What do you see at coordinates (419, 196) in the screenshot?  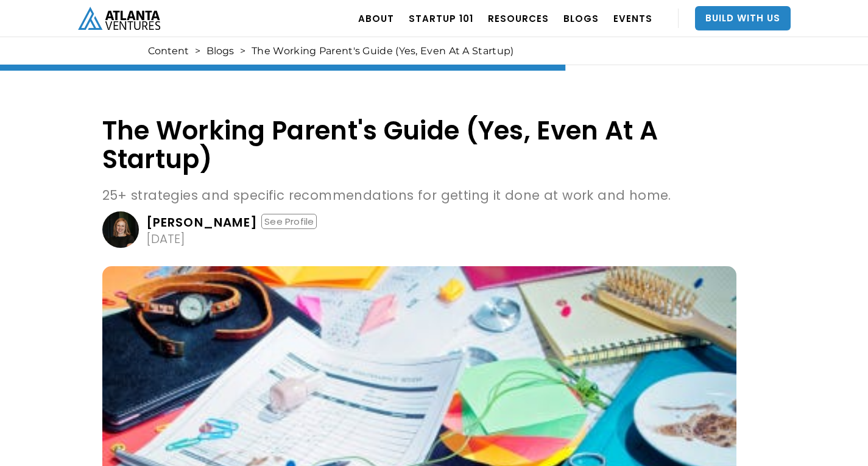 I see `p: 25+ strategies and specific recommendations for getting it done at work and home.` at bounding box center [419, 196].